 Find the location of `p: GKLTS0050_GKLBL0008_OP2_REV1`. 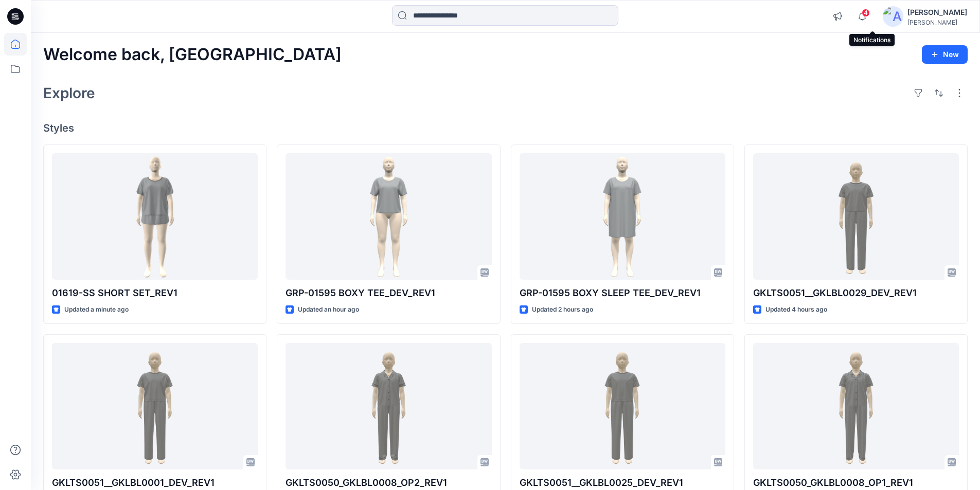

p: GKLTS0050_GKLBL0008_OP2_REV1 is located at coordinates (388, 483).